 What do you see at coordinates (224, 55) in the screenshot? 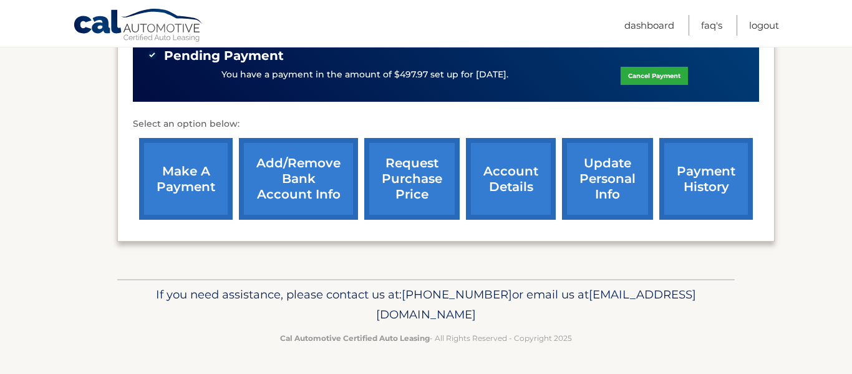
I see `span: Pending Payment` at bounding box center [224, 55].